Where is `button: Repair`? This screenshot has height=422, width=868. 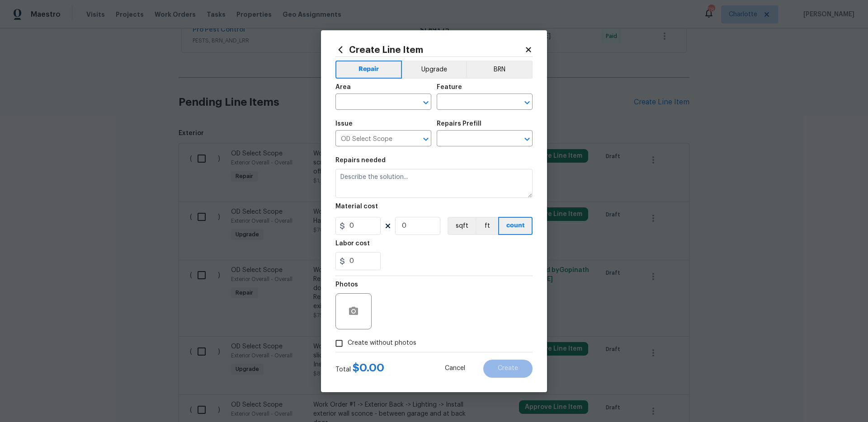
button: Repair is located at coordinates (368, 70).